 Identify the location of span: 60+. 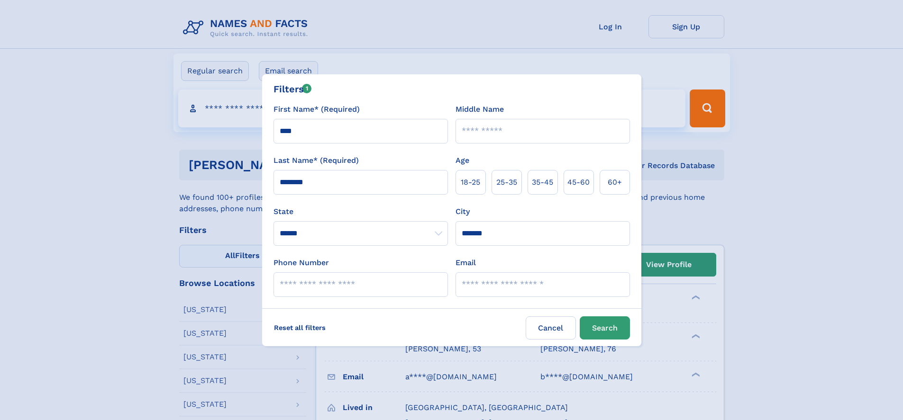
(615, 182).